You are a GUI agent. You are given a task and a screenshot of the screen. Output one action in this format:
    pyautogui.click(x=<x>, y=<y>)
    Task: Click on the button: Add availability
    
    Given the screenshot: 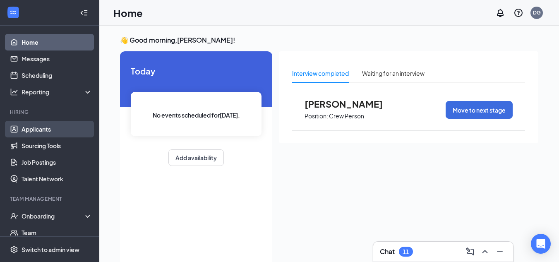 What is the action you would take?
    pyautogui.click(x=196, y=158)
    